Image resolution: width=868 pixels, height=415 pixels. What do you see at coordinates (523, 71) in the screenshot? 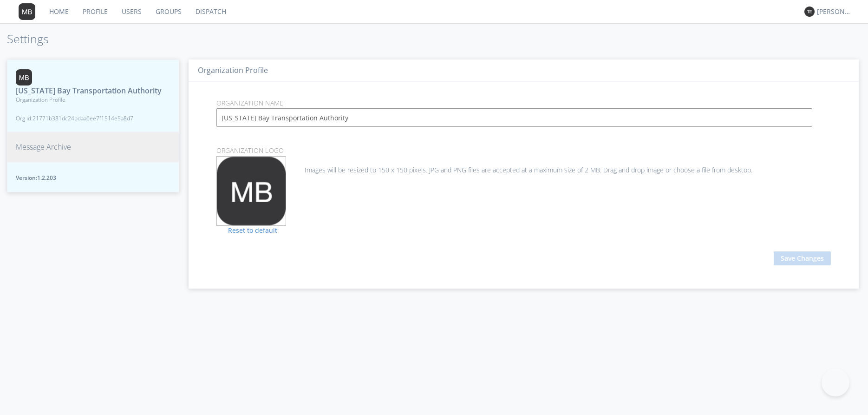
I see `h3: Organization Profile` at bounding box center [523, 71].